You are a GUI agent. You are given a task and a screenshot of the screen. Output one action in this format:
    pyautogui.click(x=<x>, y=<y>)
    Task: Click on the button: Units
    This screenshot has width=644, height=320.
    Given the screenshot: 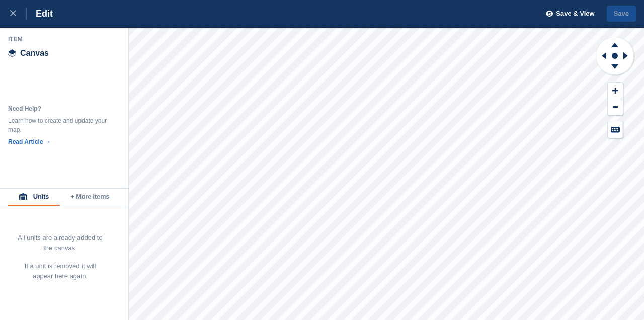 What is the action you would take?
    pyautogui.click(x=34, y=197)
    